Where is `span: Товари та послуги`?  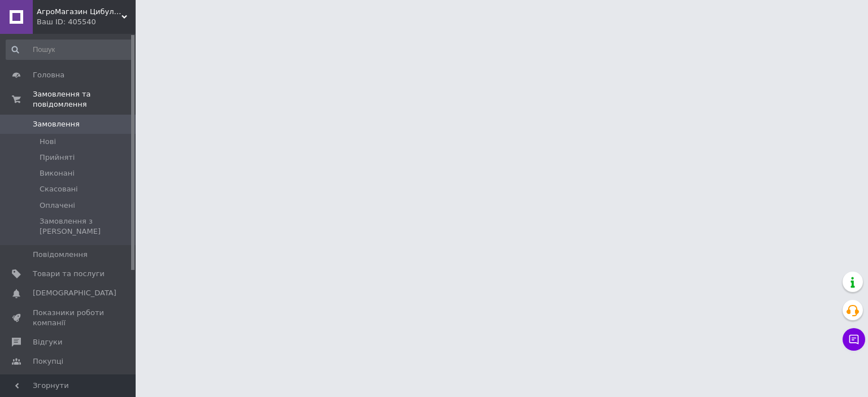 span: Товари та послуги is located at coordinates (68, 274).